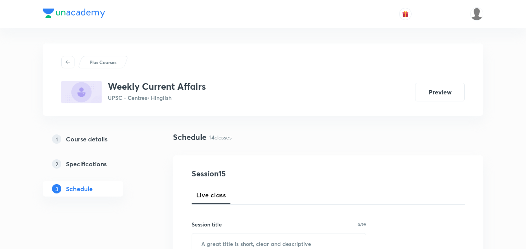 This screenshot has height=249, width=526. Describe the element at coordinates (406, 14) in the screenshot. I see `img: avatar` at that location.